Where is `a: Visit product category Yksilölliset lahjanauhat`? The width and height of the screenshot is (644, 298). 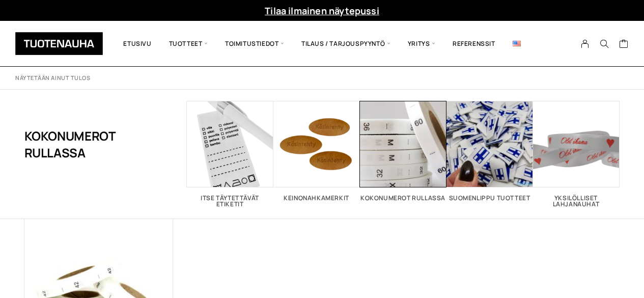 a: Visit product category Yksilölliset lahjanauhat is located at coordinates (577, 154).